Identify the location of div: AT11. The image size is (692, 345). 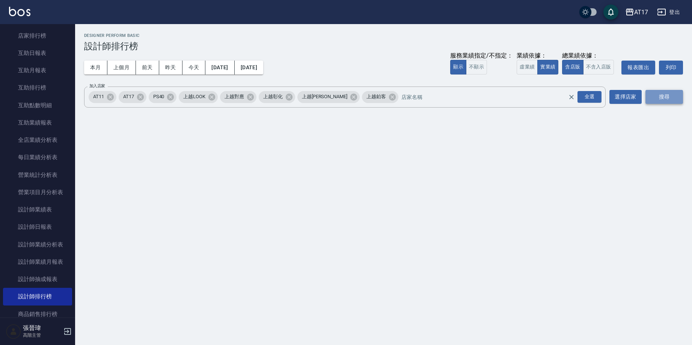
(103, 97).